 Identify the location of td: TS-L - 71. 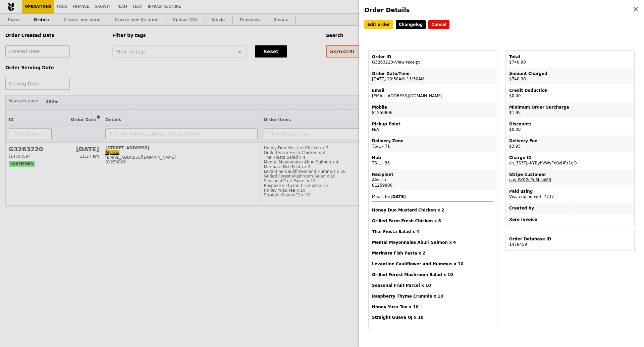
(433, 144).